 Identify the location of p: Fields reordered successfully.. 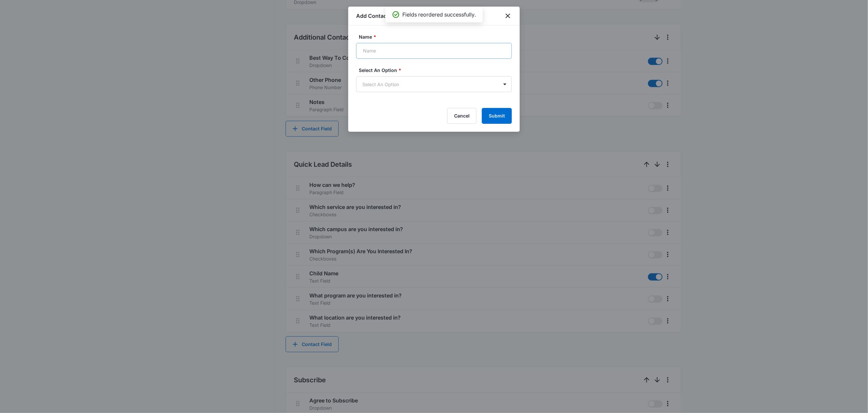
(440, 14).